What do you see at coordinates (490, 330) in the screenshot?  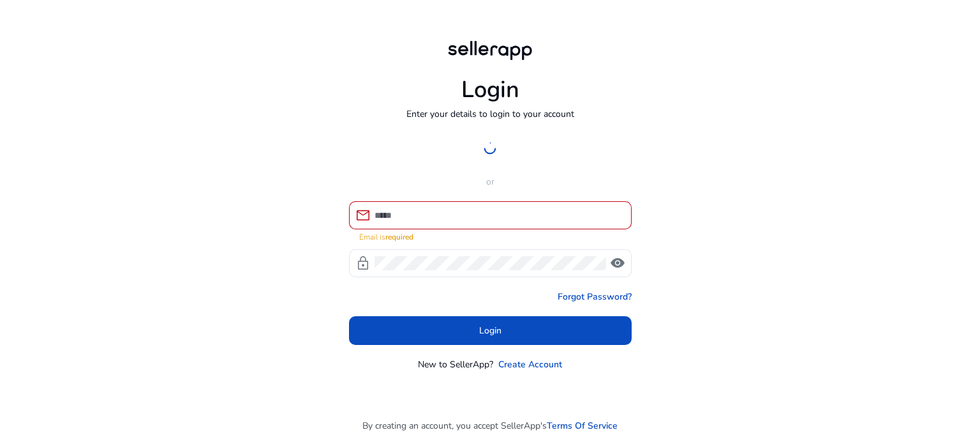 I see `span: Login` at bounding box center [490, 330].